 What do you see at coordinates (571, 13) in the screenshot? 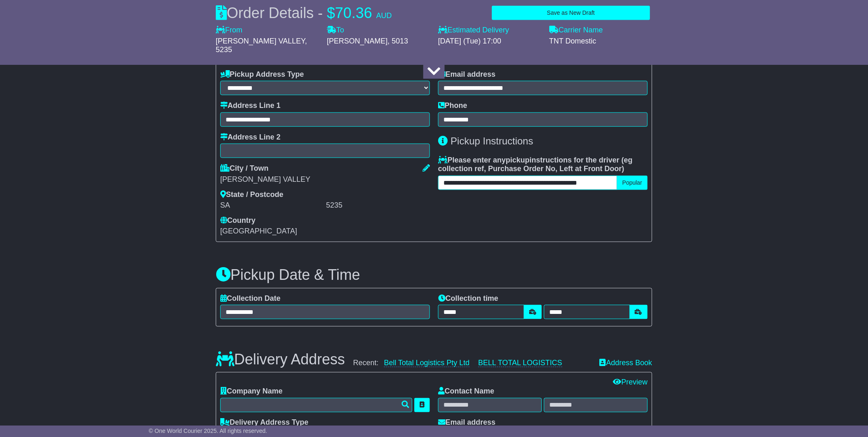
I see `button: Save as New Draft` at bounding box center [571, 13].